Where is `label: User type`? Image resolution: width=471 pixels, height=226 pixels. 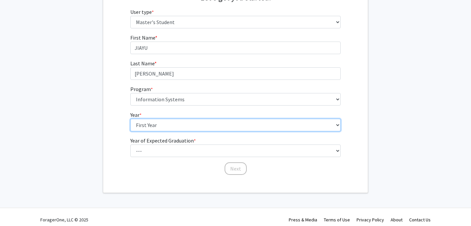
label: User type is located at coordinates (142, 12).